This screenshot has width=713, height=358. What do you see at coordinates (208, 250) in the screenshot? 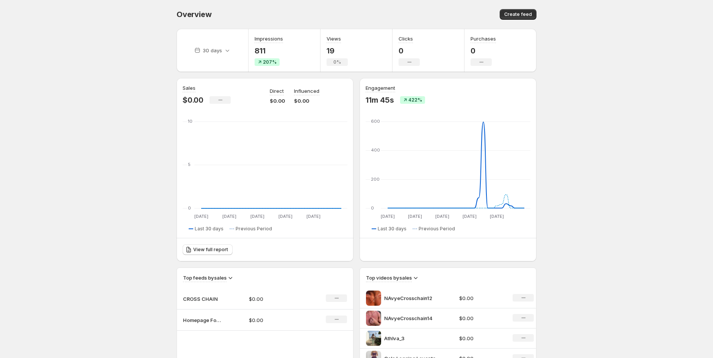
I see `a: View full report` at bounding box center [208, 250].